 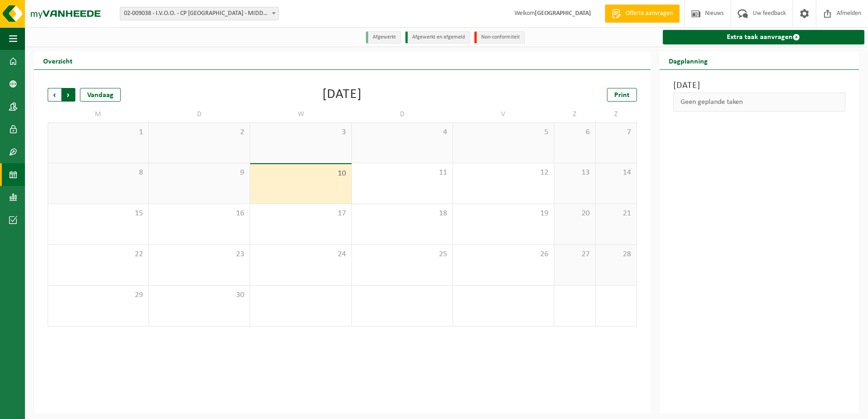 I want to click on td: W, so click(x=301, y=115).